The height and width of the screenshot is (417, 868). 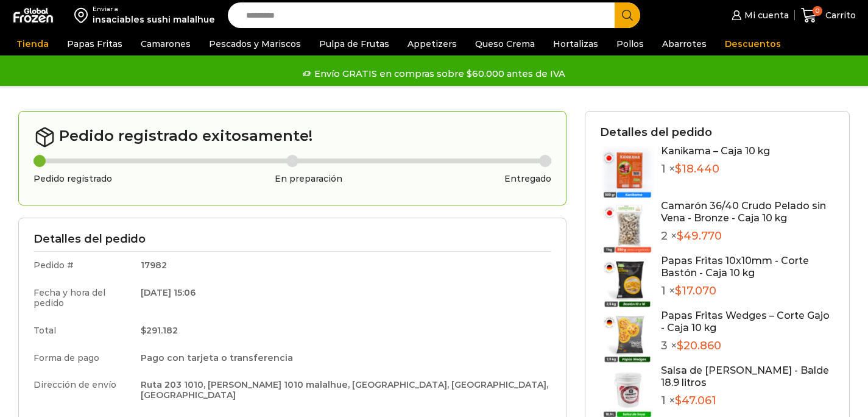 What do you see at coordinates (342, 357) in the screenshot?
I see `td: Pago con tarjeta o transferencia` at bounding box center [342, 357].